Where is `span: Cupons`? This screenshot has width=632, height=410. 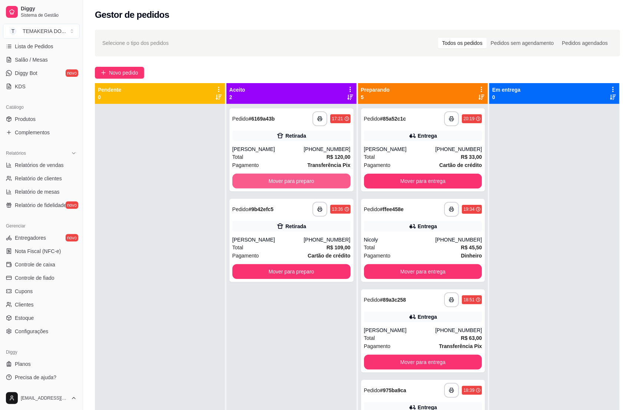 span: Cupons is located at coordinates (24, 291).